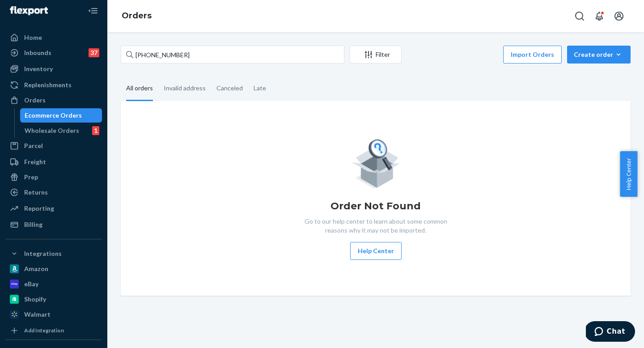 The image size is (644, 348). Describe the element at coordinates (229, 88) in the screenshot. I see `div: Canceled` at that location.